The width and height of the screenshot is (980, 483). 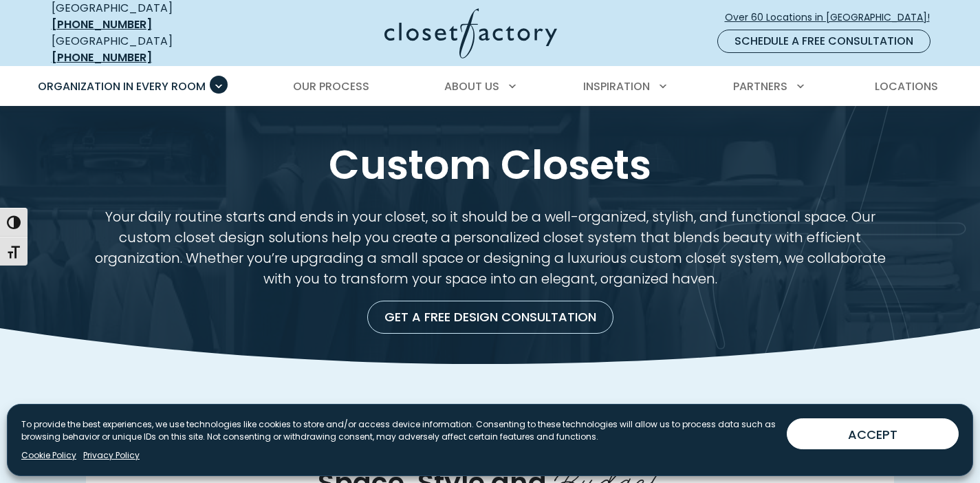 I want to click on span: Organization in Every Room, so click(x=122, y=86).